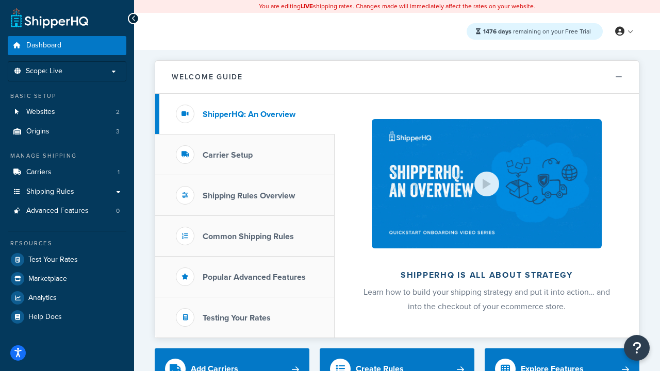 Image resolution: width=660 pixels, height=371 pixels. Describe the element at coordinates (307, 6) in the screenshot. I see `b: LIVE` at that location.